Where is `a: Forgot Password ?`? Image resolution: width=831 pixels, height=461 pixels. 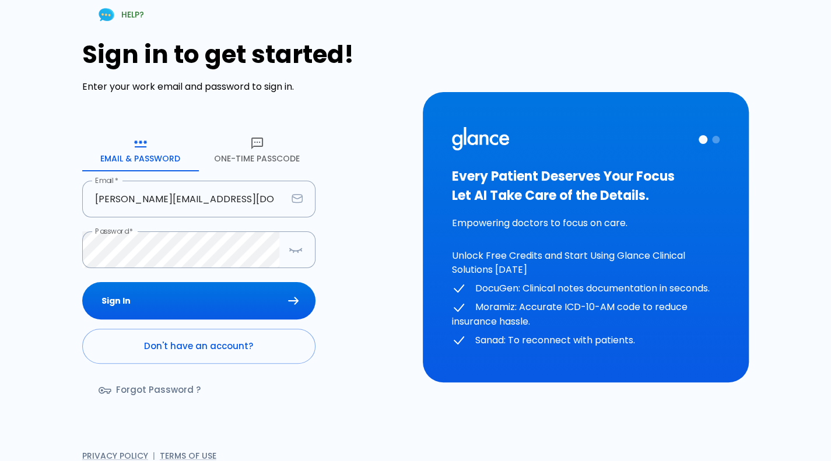
a: Forgot Password ? is located at coordinates (150, 390).